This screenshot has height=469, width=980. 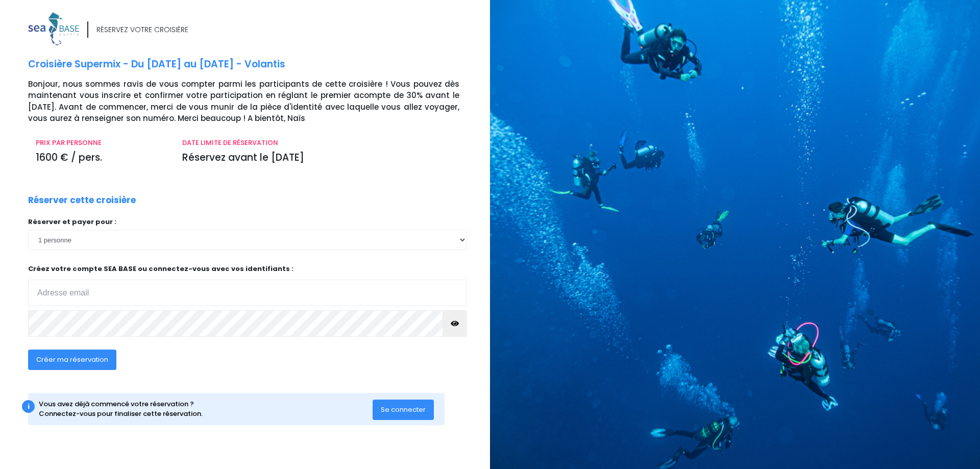 I want to click on span: Créer ma réservation, so click(x=72, y=359).